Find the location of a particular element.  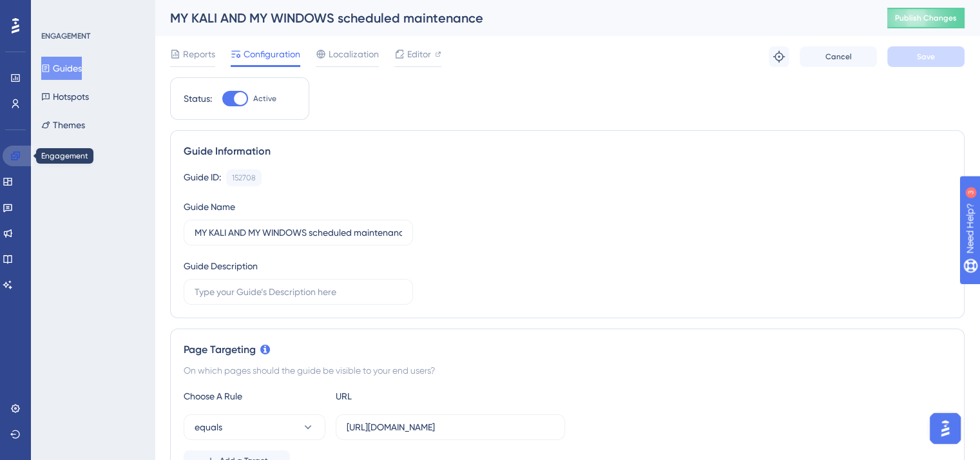

div: MY KALI AND MY WINDOWS scheduled maintenance is located at coordinates (512, 18).